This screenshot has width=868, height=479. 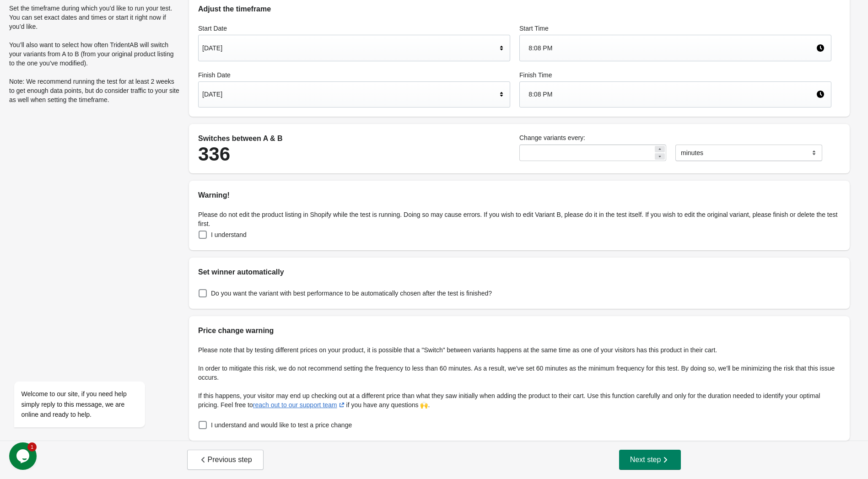 What do you see at coordinates (300, 405) in the screenshot?
I see `a: reach out to our support team` at bounding box center [300, 405].